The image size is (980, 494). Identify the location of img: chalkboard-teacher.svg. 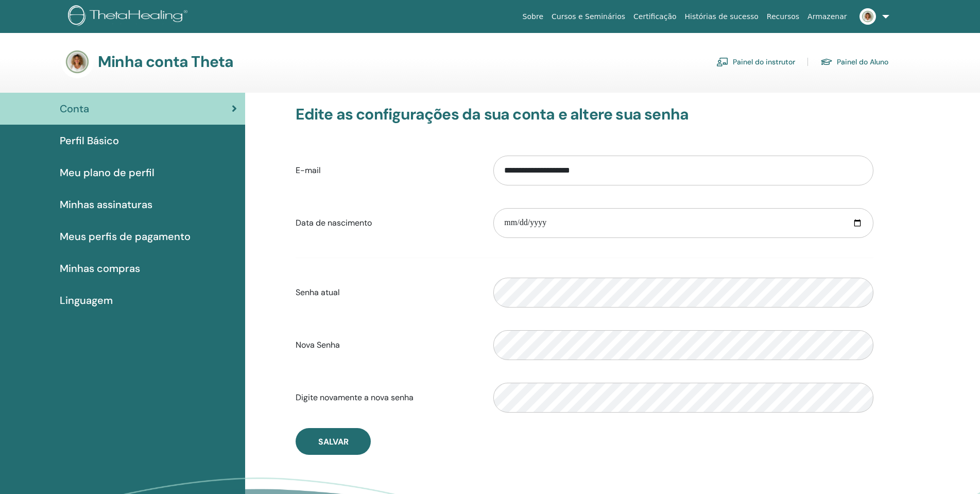
(723, 62).